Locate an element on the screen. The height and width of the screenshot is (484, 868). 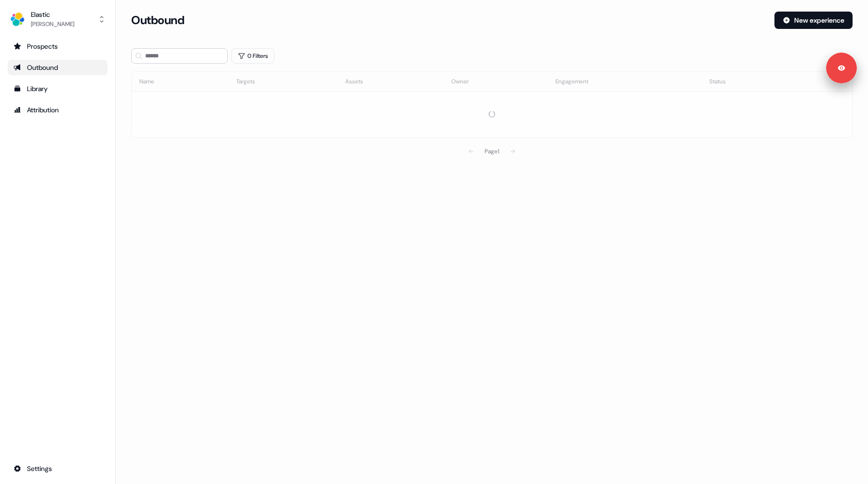
button: 0 Filters is located at coordinates (253, 56).